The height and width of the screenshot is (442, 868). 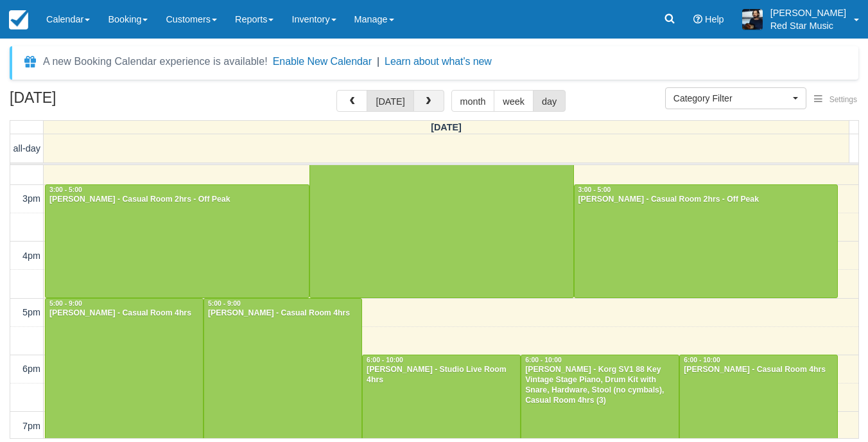 I want to click on button: day, so click(x=549, y=101).